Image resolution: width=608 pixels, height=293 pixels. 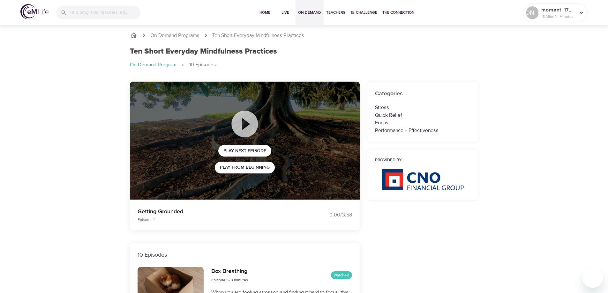 I want to click on p: 15 Mindful Minutes, so click(x=558, y=17).